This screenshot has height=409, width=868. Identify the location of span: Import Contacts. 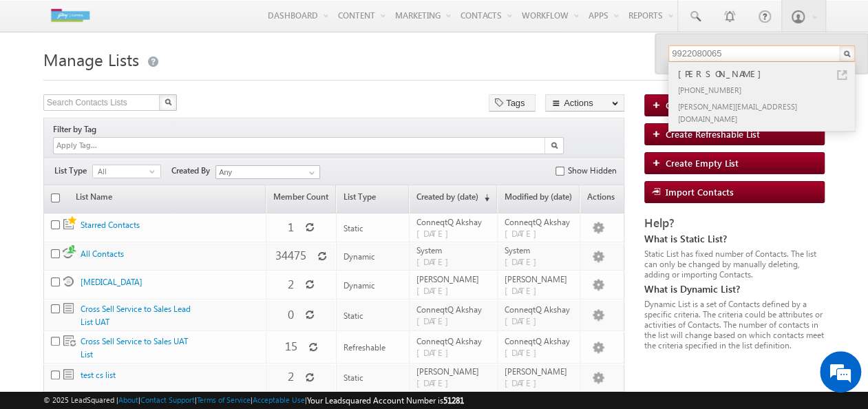
(699, 191).